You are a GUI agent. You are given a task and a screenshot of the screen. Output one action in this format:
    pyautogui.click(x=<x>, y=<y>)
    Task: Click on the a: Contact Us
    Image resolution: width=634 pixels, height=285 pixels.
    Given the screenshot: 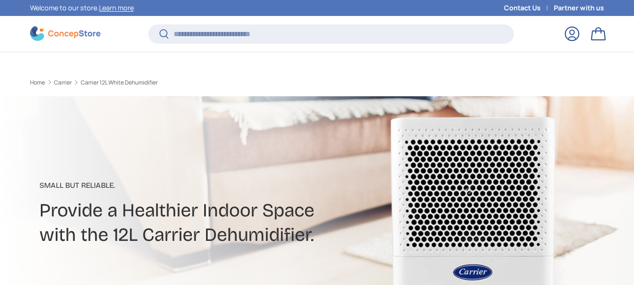 What is the action you would take?
    pyautogui.click(x=529, y=8)
    